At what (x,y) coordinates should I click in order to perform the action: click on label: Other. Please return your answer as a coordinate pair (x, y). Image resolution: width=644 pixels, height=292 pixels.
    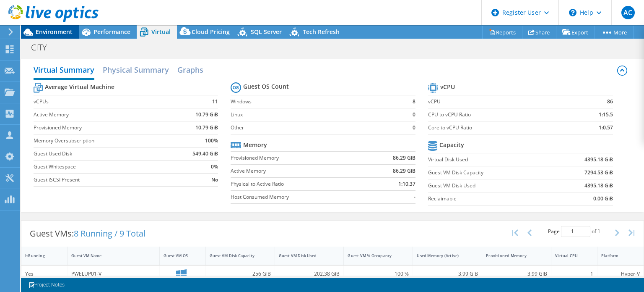
    Looking at the image, I should click on (319, 127).